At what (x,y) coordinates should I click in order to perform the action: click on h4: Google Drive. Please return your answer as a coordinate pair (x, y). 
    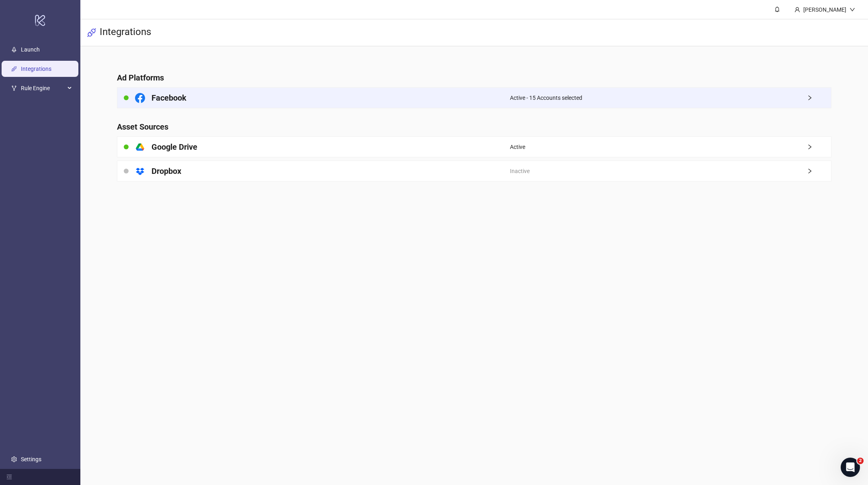
    Looking at the image, I should click on (175, 147).